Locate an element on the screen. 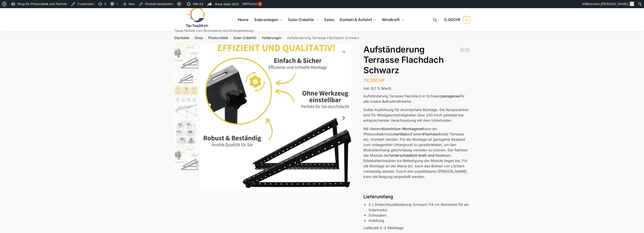 The height and width of the screenshot is (233, 644). strong: Flachdach is located at coordinates (432, 134).